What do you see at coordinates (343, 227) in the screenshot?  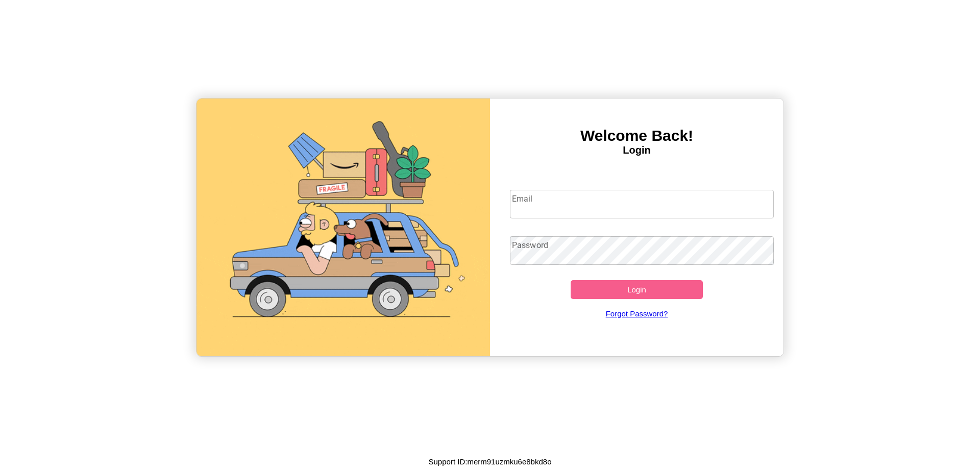 I see `img: gif` at bounding box center [343, 227].